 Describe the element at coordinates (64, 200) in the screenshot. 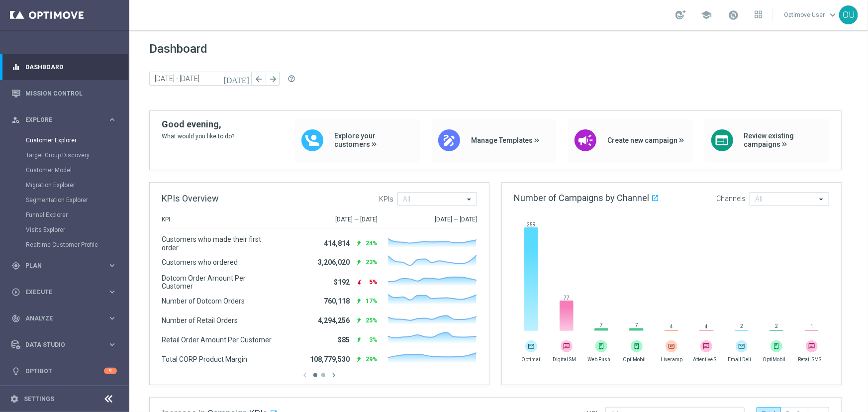

I see `a: Segmentation Explorer` at that location.